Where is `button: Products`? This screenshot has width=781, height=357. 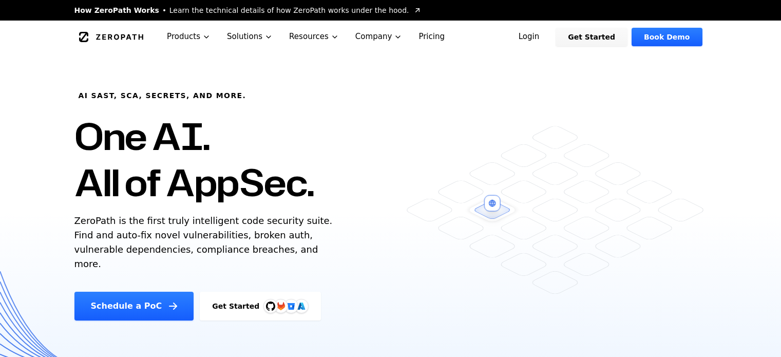
button: Products is located at coordinates (189, 36).